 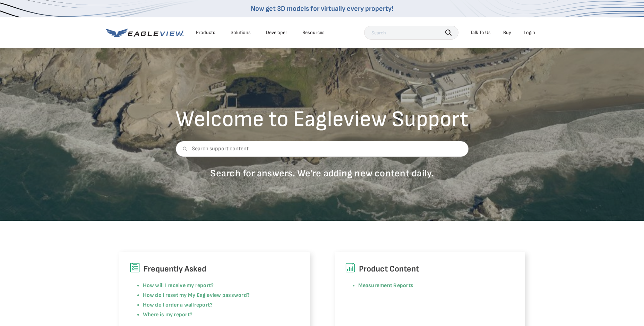 I want to click on a: Now get 3D models for virtually every property!, so click(x=322, y=9).